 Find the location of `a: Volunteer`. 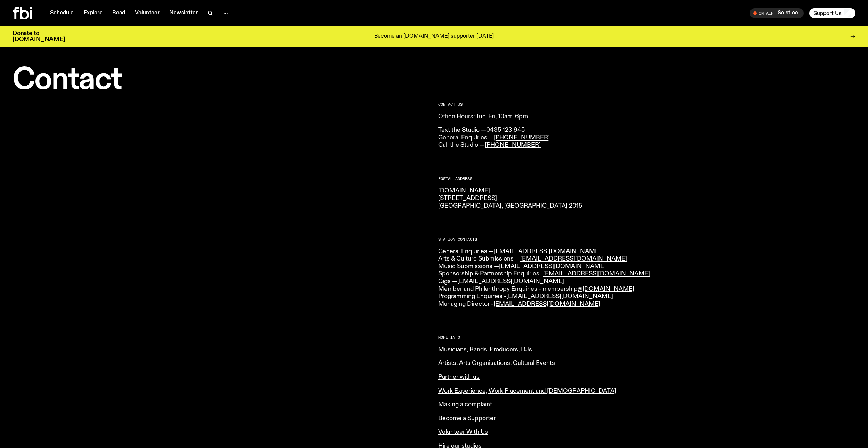

a: Volunteer is located at coordinates (147, 13).